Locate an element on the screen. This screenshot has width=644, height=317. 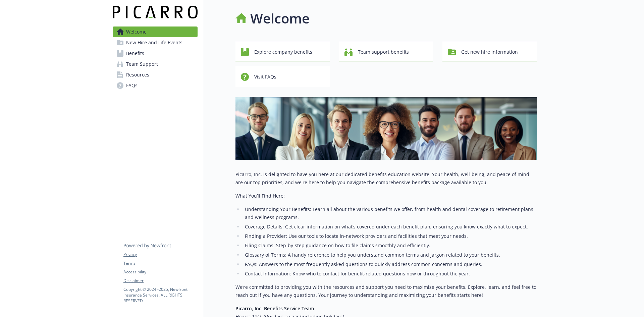
span: FAQs is located at coordinates (132, 85).